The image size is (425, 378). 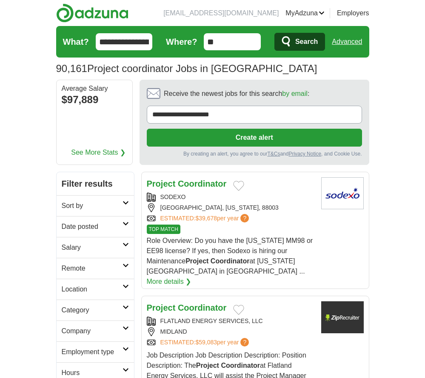 What do you see at coordinates (231, 320) in the screenshot?
I see `div: FLATLAND ENERGY SERVICES, LLC` at bounding box center [231, 320].